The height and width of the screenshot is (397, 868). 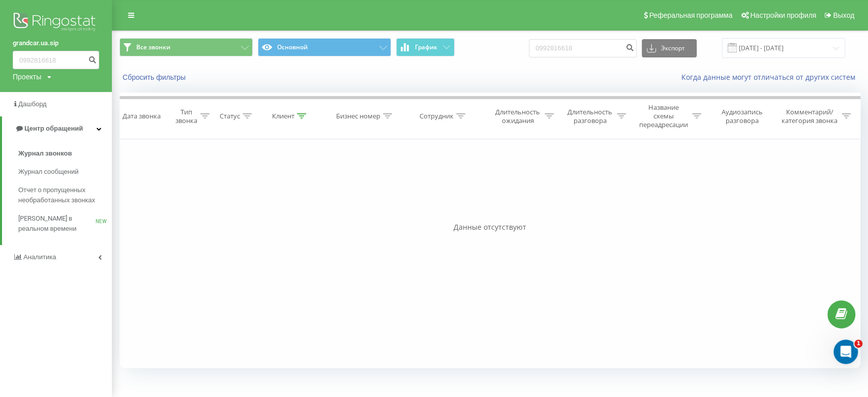 I want to click on div: Сотрудник, so click(x=437, y=116).